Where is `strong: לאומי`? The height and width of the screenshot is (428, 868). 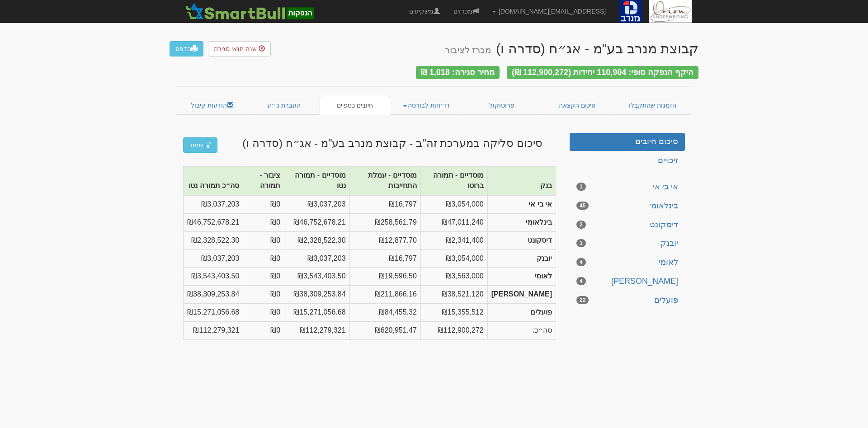 strong: לאומי is located at coordinates (543, 276).